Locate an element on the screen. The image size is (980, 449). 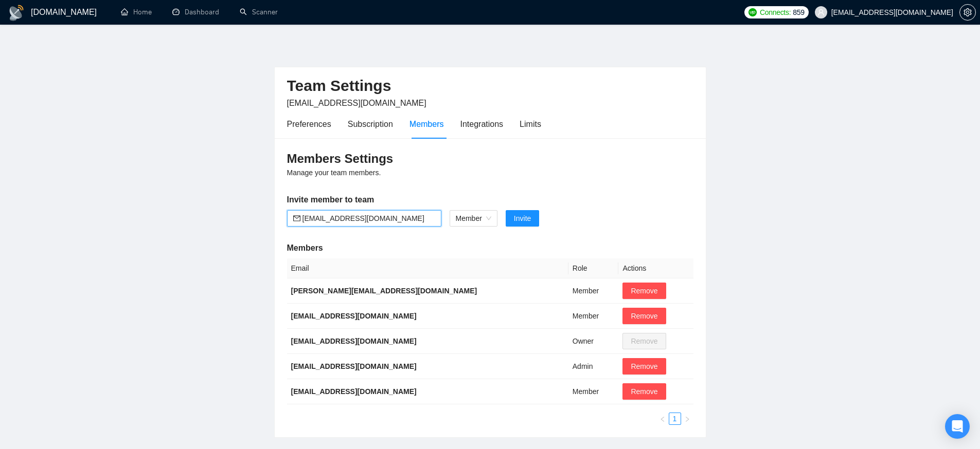
span: 859 is located at coordinates (799, 13).